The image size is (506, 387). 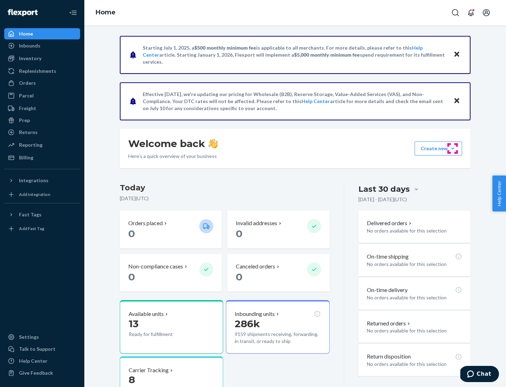 What do you see at coordinates (30, 214) in the screenshot?
I see `div: Fast Tags` at bounding box center [30, 214].